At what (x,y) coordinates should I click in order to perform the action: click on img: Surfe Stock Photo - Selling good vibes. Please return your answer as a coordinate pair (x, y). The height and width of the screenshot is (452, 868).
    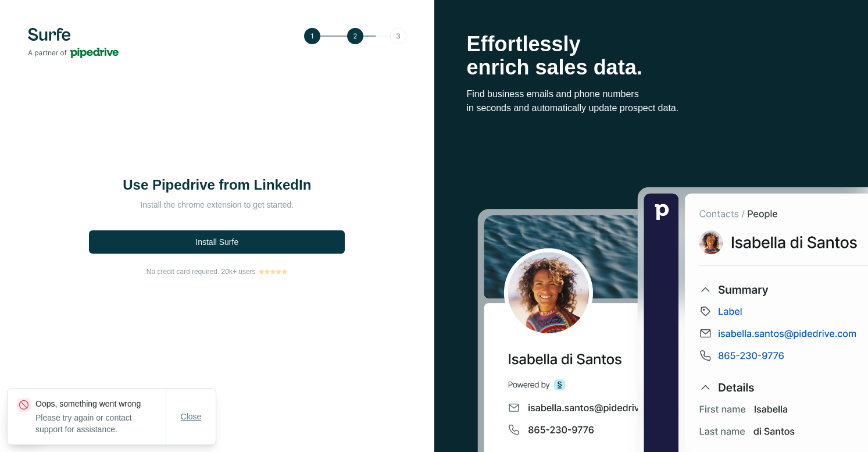
    Looking at the image, I should click on (673, 319).